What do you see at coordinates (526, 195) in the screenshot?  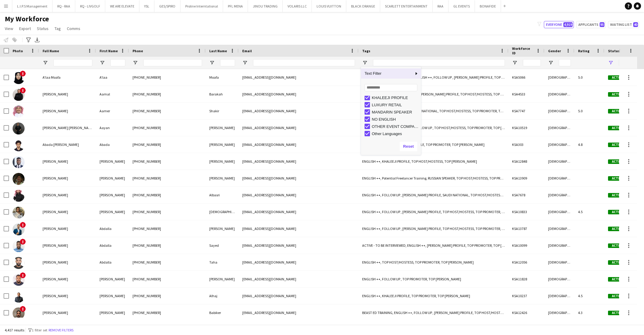 I see `div: KSA7678` at bounding box center [526, 195].